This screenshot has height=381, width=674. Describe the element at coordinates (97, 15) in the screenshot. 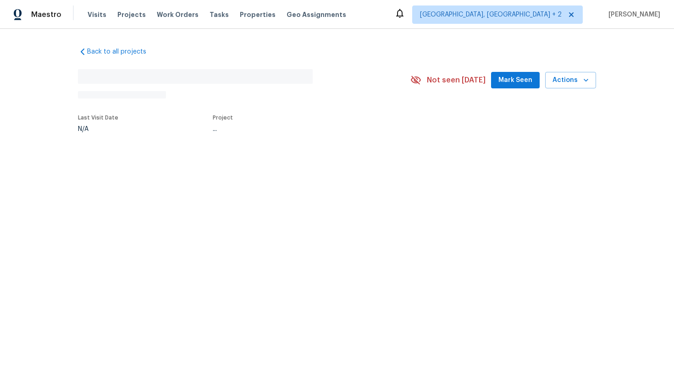

I see `span: Visits` at that location.